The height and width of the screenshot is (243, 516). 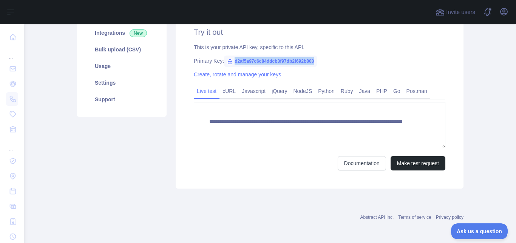 What do you see at coordinates (279, 91) in the screenshot?
I see `a: jQuery` at bounding box center [279, 91].